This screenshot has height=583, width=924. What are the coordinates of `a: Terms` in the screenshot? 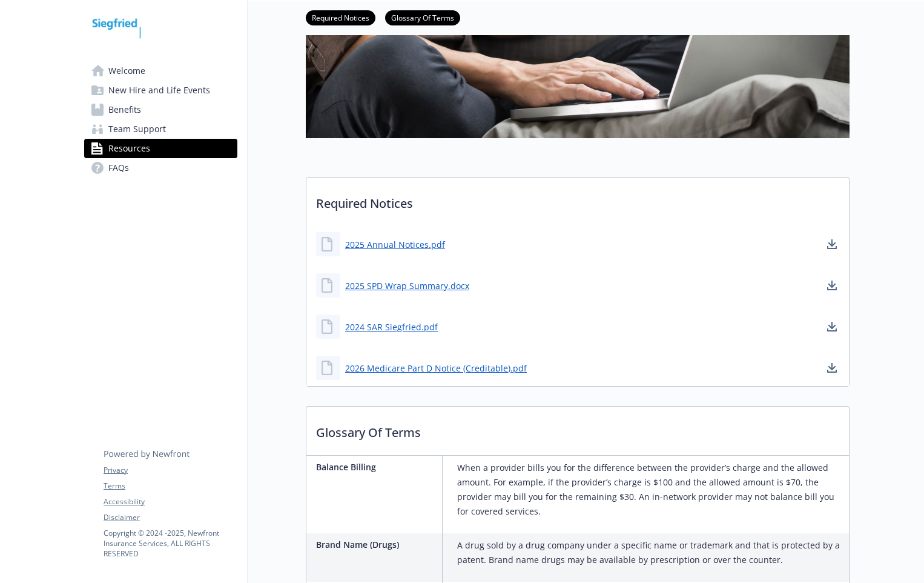 It's located at (170, 486).